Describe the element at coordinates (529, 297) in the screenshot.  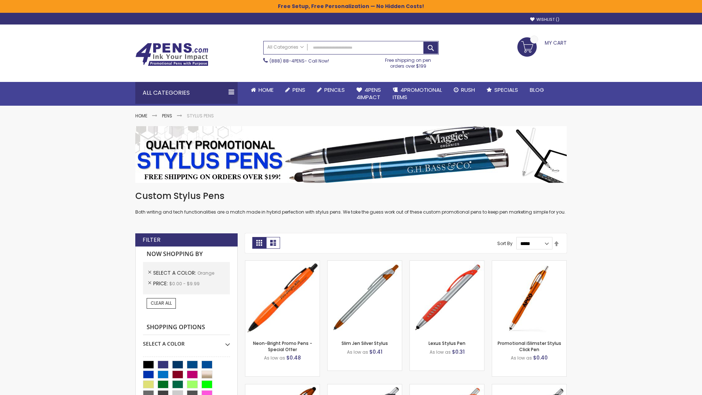
I see `img: Promotional iSlimster Stylus Click Pen-Orange` at that location.